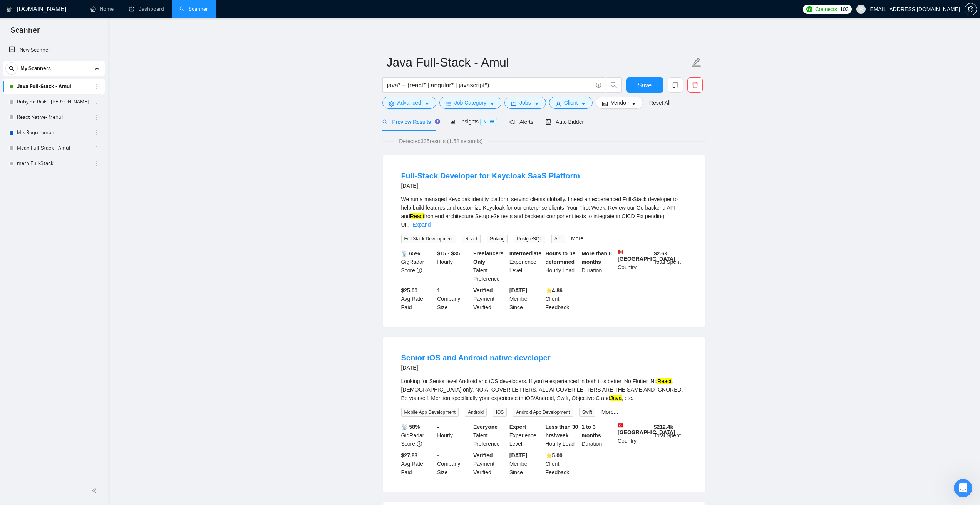  Describe the element at coordinates (525, 253) in the screenshot. I see `b: Intermediate` at that location.